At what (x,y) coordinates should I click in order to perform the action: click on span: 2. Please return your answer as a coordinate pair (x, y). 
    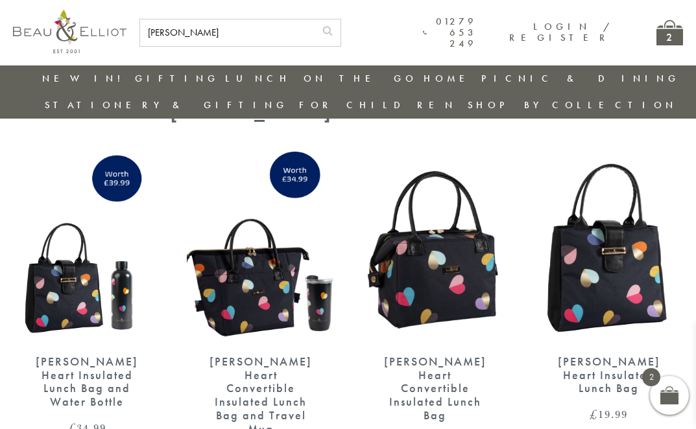
    Looking at the image, I should click on (651, 377).